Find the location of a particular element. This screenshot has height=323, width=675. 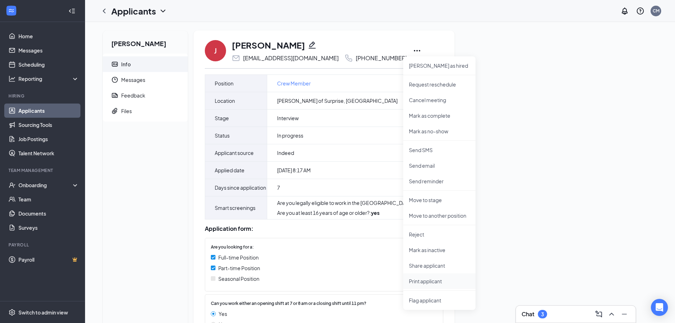

a: Surveys is located at coordinates (49, 227).